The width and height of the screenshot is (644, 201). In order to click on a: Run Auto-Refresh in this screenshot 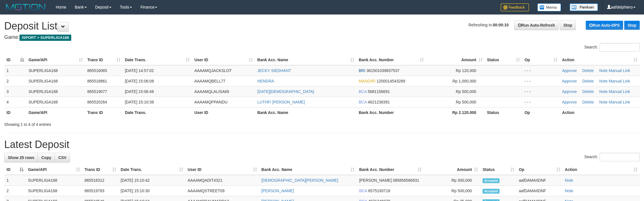, I will do `click(537, 25)`.